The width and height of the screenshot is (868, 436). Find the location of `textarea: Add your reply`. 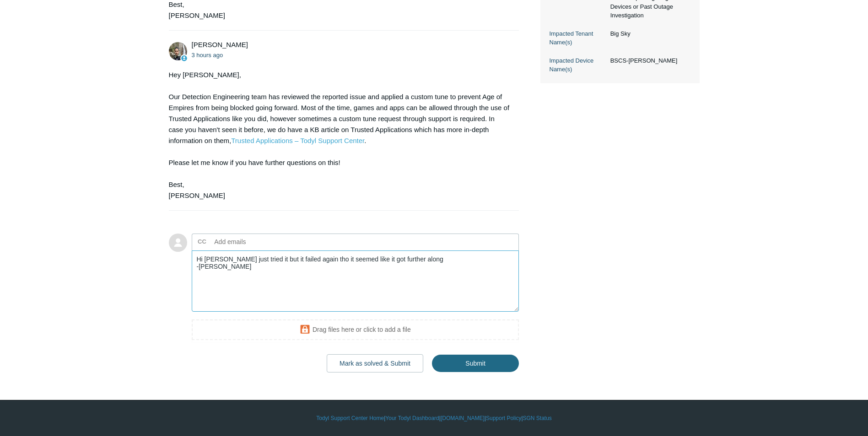

textarea: Add your reply is located at coordinates (355, 281).